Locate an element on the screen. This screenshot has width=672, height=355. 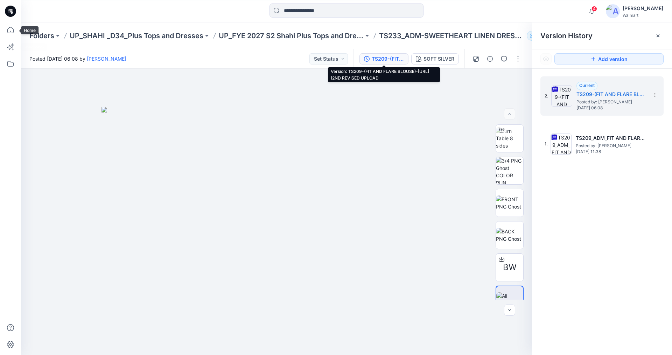
button: Add version is located at coordinates (609, 59).